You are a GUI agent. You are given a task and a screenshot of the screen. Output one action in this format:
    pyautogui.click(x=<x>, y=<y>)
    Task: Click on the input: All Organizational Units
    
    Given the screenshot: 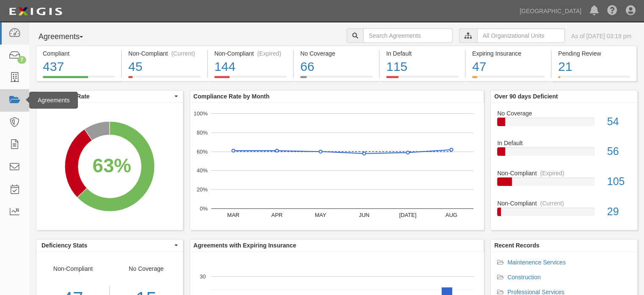 What is the action you would take?
    pyautogui.click(x=521, y=36)
    